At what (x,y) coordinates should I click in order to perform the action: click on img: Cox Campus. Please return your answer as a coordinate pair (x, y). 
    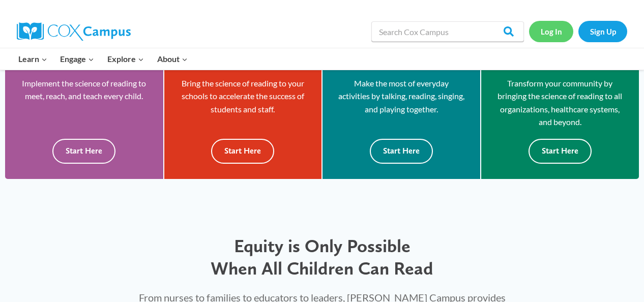
    Looking at the image, I should click on (74, 32).